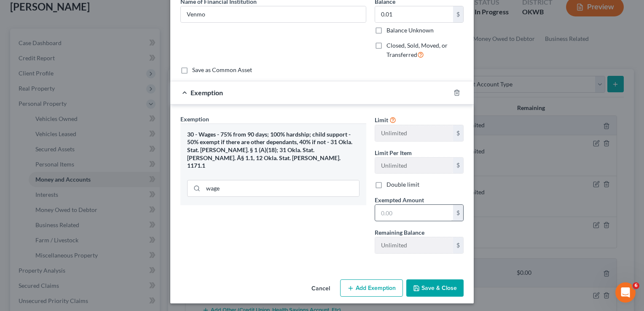  What do you see at coordinates (273, 150) in the screenshot?
I see `div: 30 - Wages - 75% from 90 days; 100% hardship; child support - 50% exempt if there are other depen...` at bounding box center [273, 150].